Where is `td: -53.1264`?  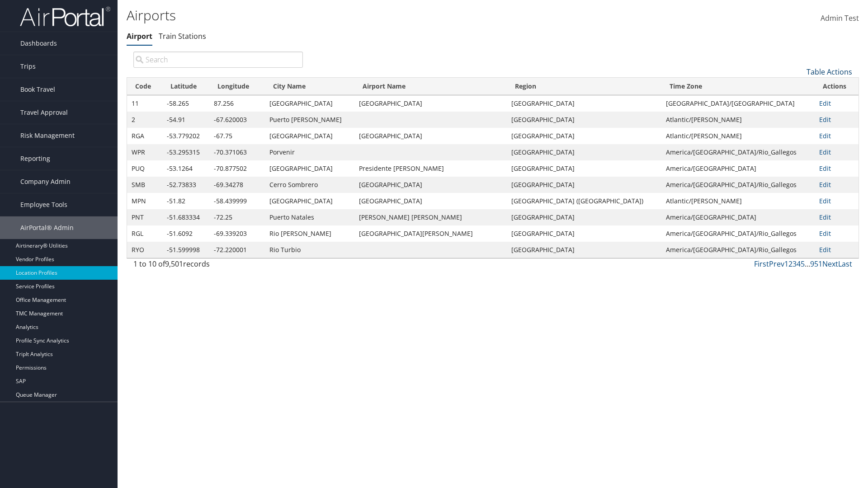 td: -53.1264 is located at coordinates (186, 168).